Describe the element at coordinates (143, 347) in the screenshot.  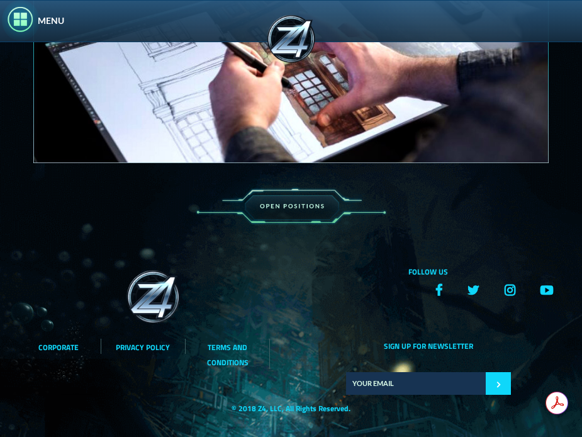
I see `a: PRIVACY POLICY` at that location.